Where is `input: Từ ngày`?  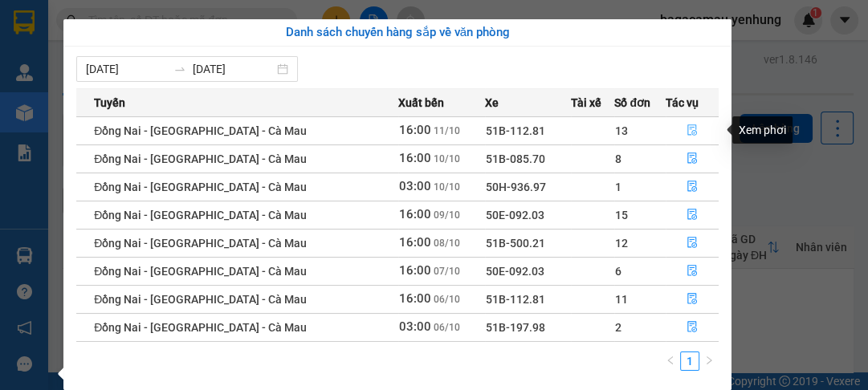
input: Từ ngày is located at coordinates (126, 69).